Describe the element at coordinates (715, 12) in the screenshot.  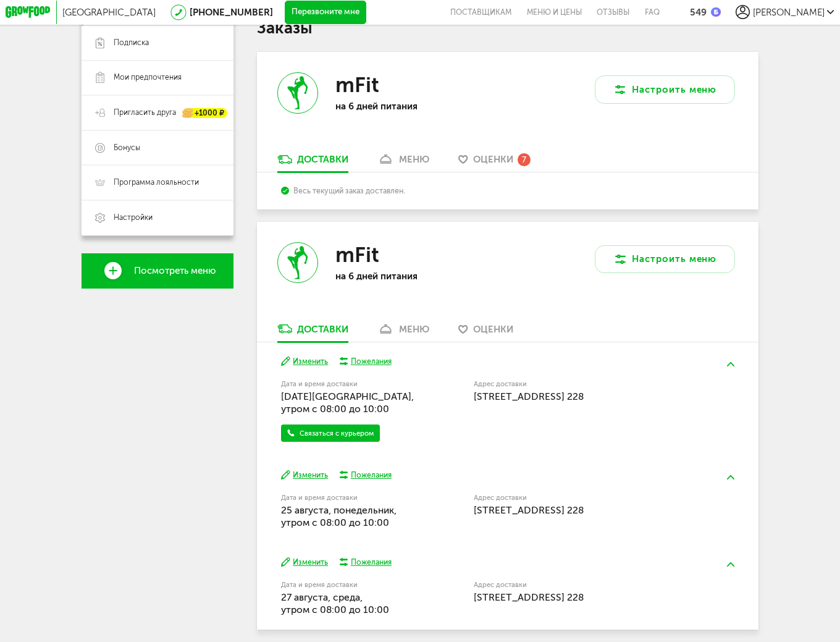
I see `img: bonus_b.cdccf46.png` at that location.